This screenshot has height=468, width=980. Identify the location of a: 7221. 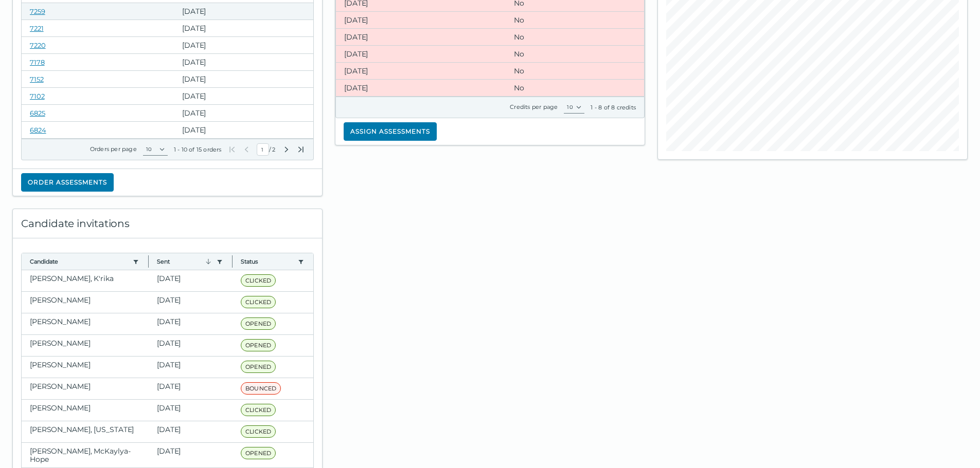
(37, 28).